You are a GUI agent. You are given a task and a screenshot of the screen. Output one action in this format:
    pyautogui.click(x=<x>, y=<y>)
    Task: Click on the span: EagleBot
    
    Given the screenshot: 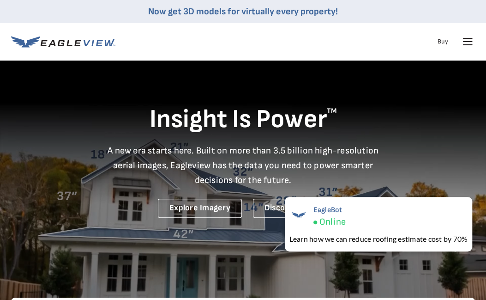 What is the action you would take?
    pyautogui.click(x=330, y=210)
    